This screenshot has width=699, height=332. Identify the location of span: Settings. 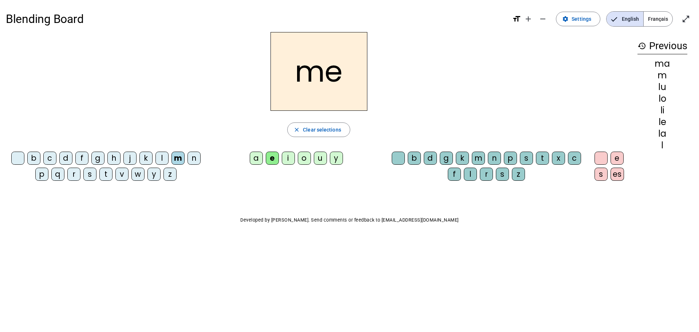
(581, 19).